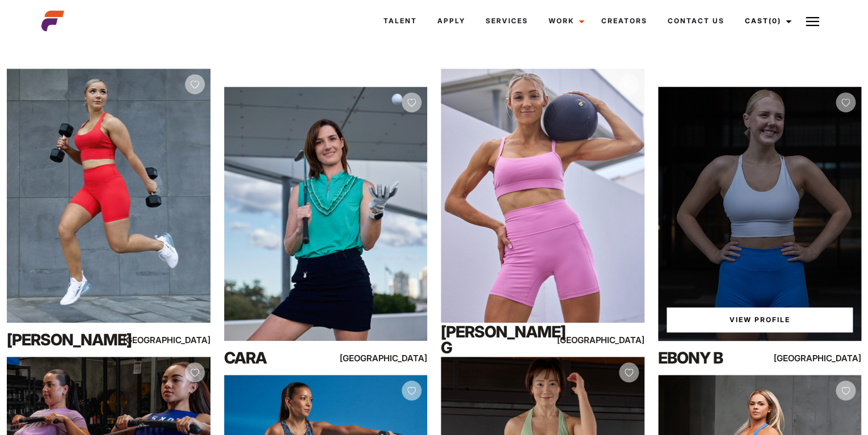 The image size is (868, 435). What do you see at coordinates (285, 358) in the screenshot?
I see `div: Cara` at bounding box center [285, 358].